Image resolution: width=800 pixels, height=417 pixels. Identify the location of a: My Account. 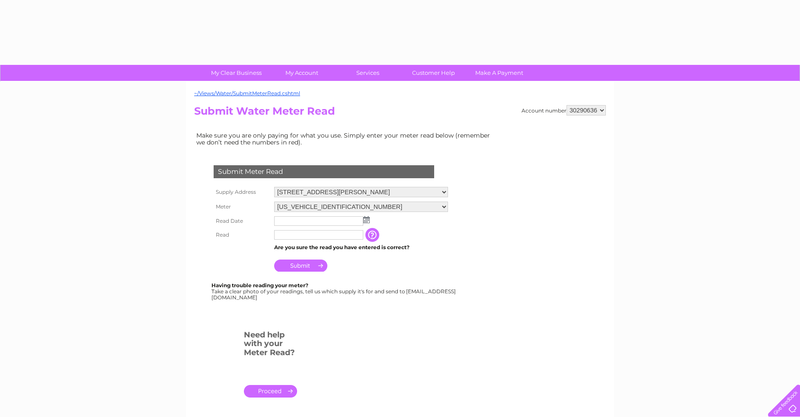
(302, 73).